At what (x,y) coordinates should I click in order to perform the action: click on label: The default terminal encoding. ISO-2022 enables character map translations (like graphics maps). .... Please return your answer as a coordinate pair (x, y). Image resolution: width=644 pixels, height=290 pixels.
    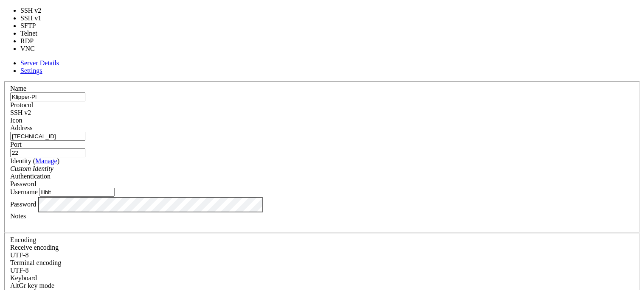
    Looking at the image, I should click on (36, 263).